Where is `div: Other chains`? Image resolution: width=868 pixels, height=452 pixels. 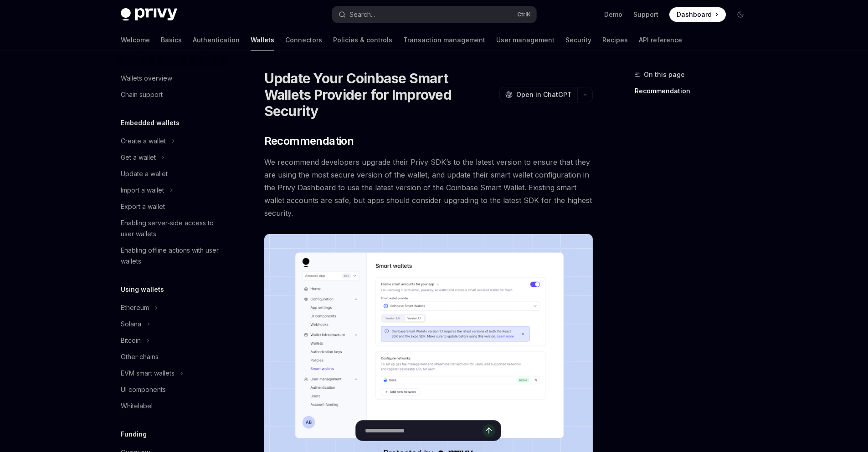 div: Other chains is located at coordinates (139, 357).